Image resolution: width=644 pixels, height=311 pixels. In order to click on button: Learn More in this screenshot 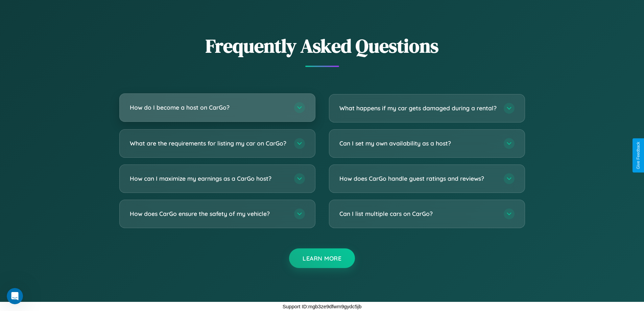, I will do `click(322, 258)`.